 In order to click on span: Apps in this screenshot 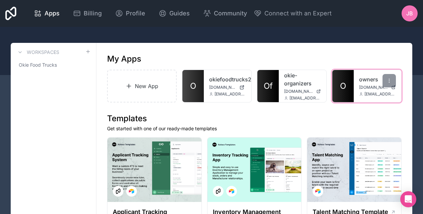, I will do `click(52, 13)`.